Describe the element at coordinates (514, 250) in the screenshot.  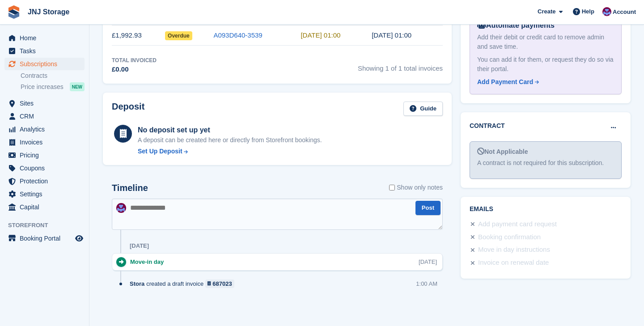
I see `div: Move in day instructions` at that location.